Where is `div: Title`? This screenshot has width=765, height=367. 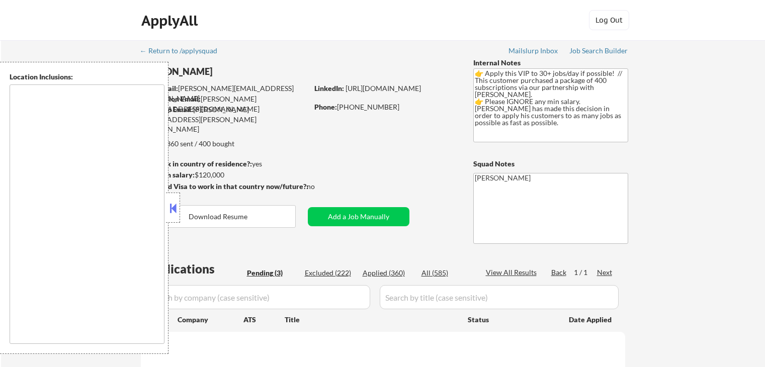
div: Title is located at coordinates (371, 320).